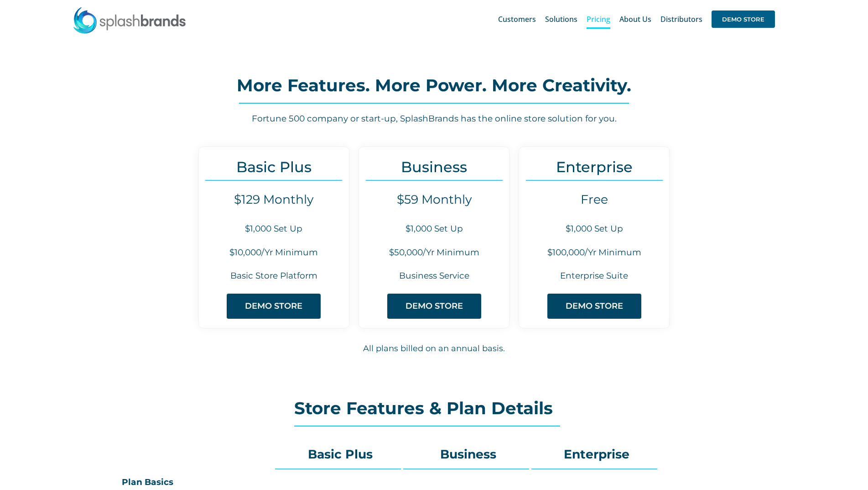 The width and height of the screenshot is (868, 490). Describe the element at coordinates (594, 276) in the screenshot. I see `h6: Enterprise Suite` at that location.